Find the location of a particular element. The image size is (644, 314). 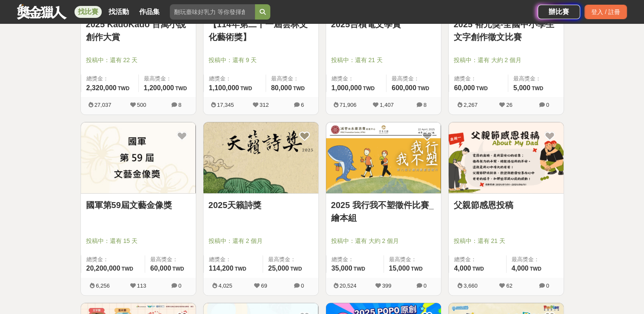

span: 1,407 is located at coordinates (387, 104).